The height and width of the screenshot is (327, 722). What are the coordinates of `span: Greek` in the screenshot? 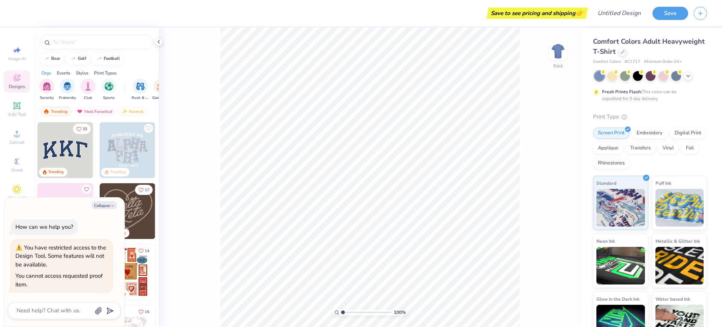 It's located at (17, 170).